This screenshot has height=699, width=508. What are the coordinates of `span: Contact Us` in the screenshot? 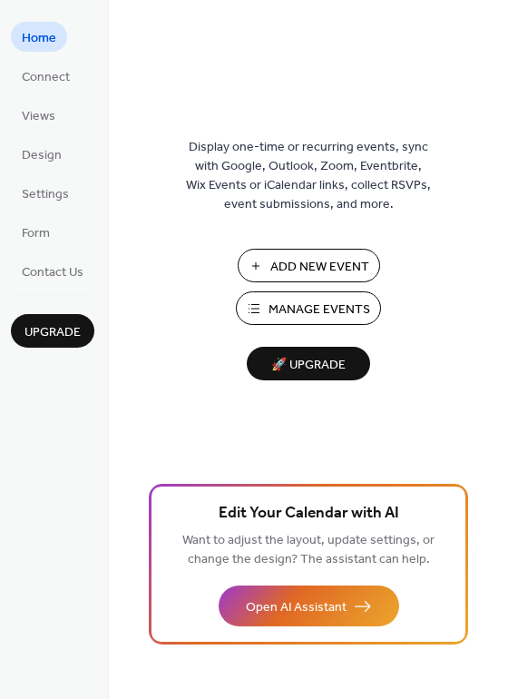 It's located at (53, 272).